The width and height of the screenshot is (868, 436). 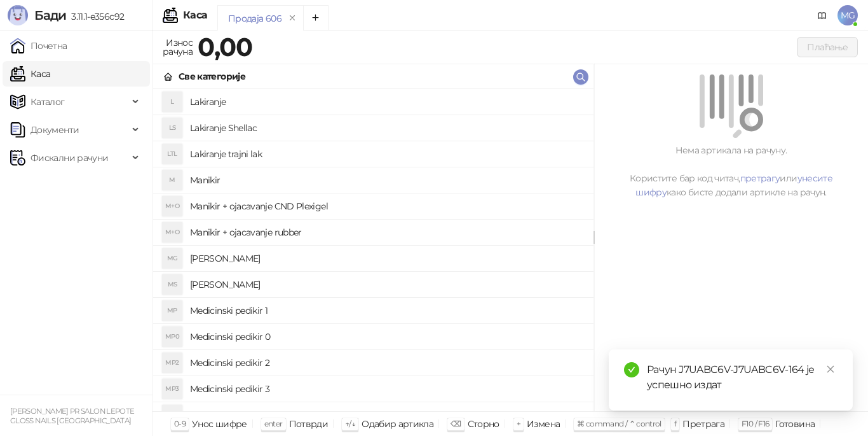 I want to click on a: Документација, so click(x=822, y=16).